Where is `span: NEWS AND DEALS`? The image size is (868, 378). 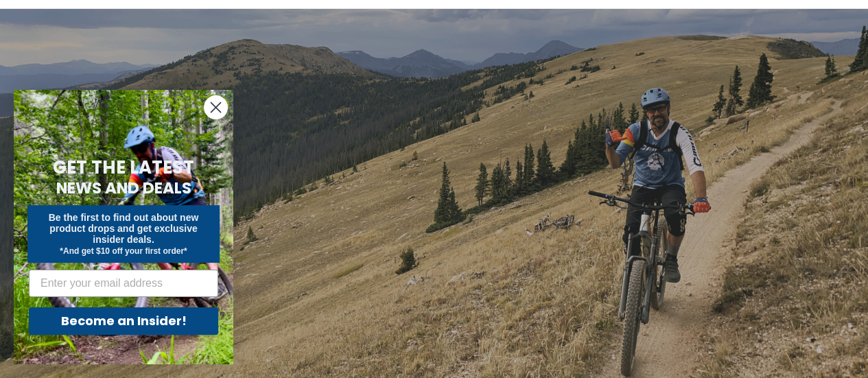
span: NEWS AND DEALS is located at coordinates (124, 188).